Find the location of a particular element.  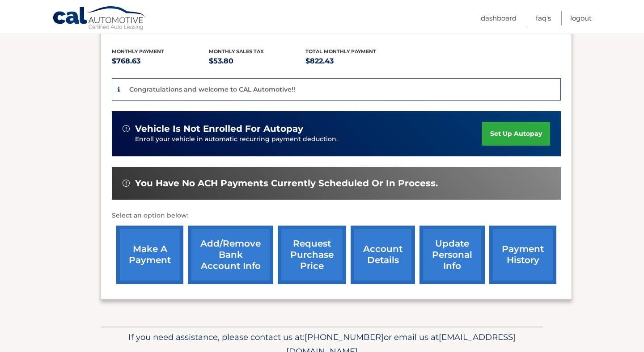

a: Add/Remove bank account info is located at coordinates (230, 255).